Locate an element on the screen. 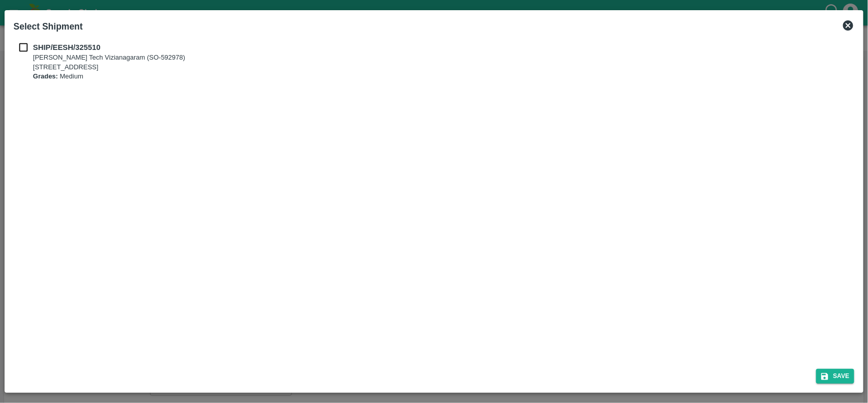  b: Grades: is located at coordinates (45, 76).